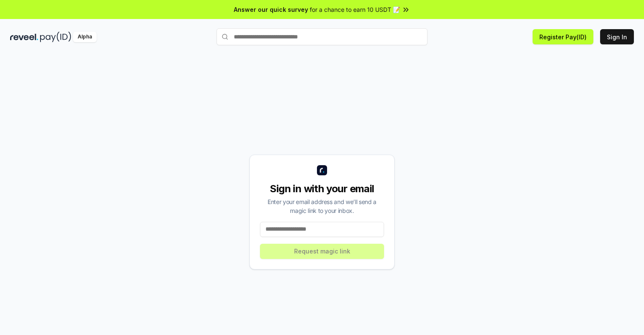 Image resolution: width=644 pixels, height=335 pixels. I want to click on button: Sign In, so click(617, 37).